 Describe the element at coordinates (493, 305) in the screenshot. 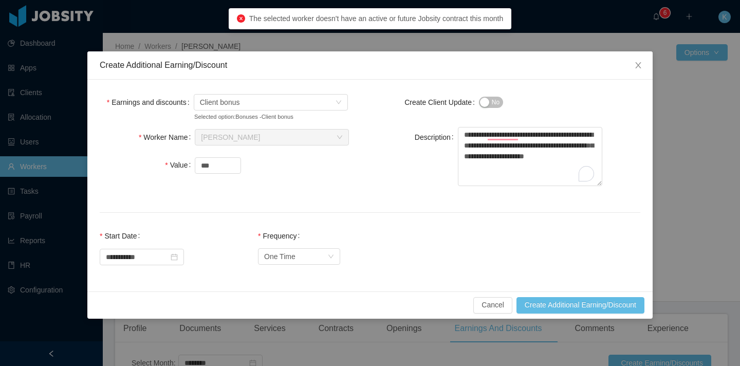

I see `button: Cancel` at that location.